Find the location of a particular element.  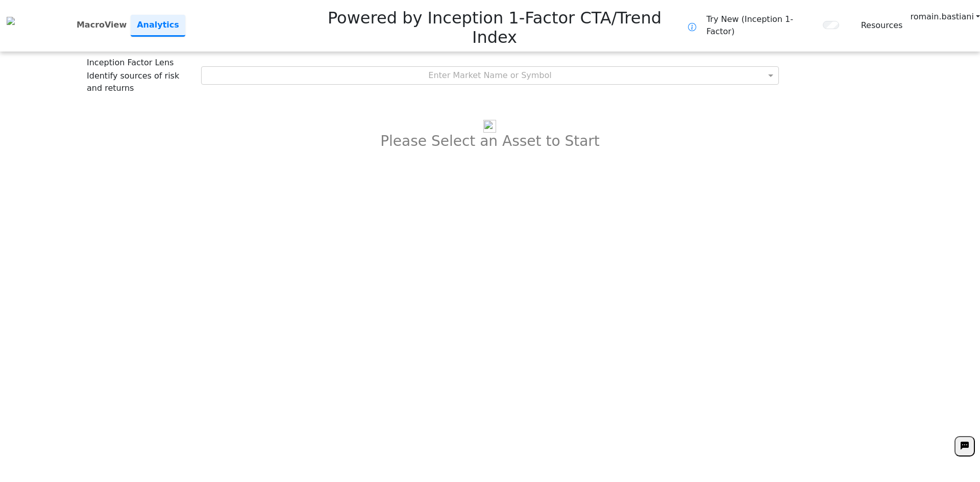

h2: Powered by Inception 1-Factor CTA/Trend Index is located at coordinates (495, 26).